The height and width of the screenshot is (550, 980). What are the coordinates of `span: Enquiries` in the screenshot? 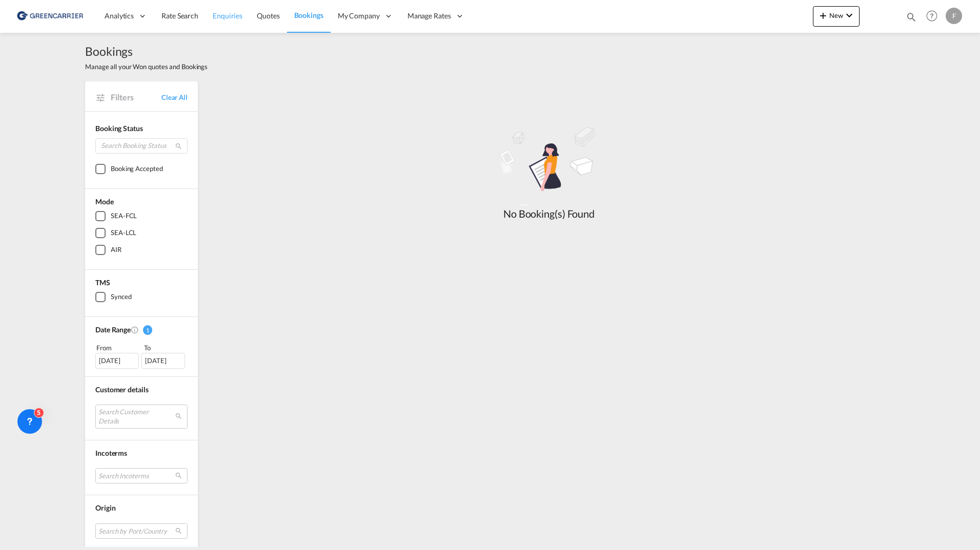 It's located at (227, 15).